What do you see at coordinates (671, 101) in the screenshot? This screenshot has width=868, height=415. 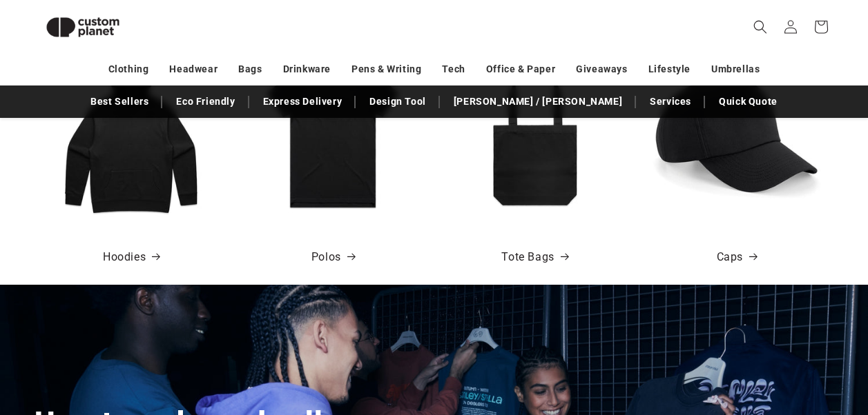 I see `a: Services` at bounding box center [671, 101].